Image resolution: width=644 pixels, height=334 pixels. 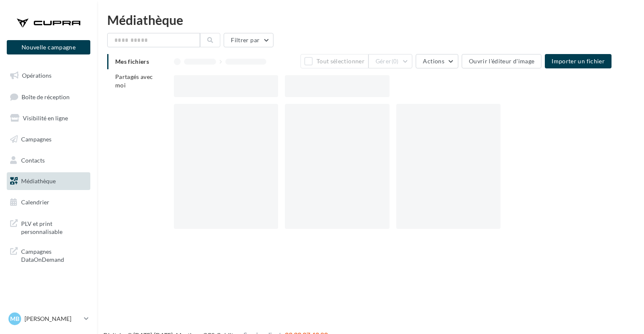 What do you see at coordinates (390, 61) in the screenshot?
I see `button: Gérer(0)` at bounding box center [390, 61].